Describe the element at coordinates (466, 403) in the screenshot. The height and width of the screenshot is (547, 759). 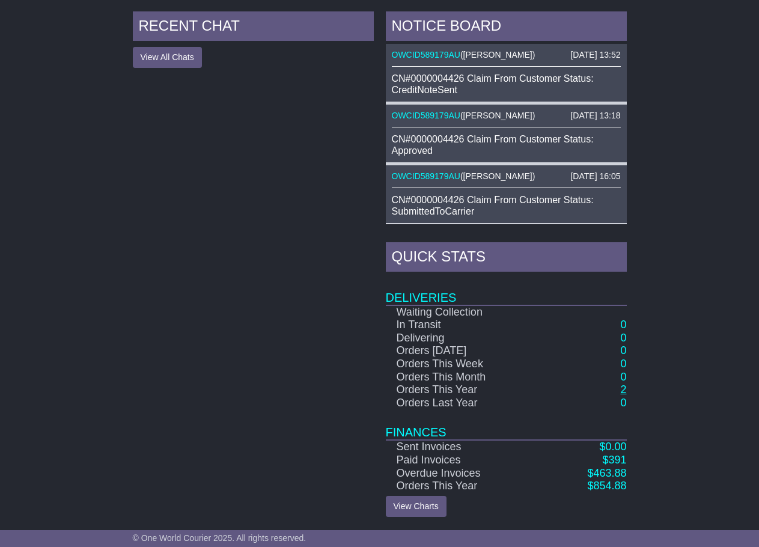
I see `td: Orders Last Year` at that location.